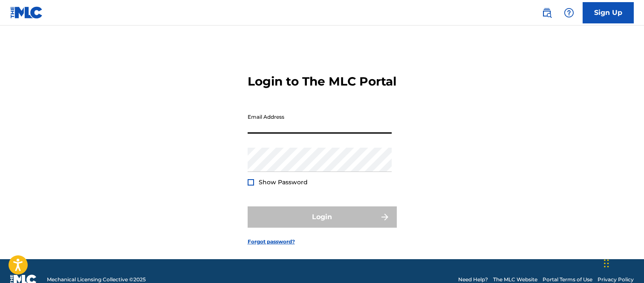 This screenshot has width=644, height=283. What do you see at coordinates (608, 13) in the screenshot?
I see `a: Sign Up` at bounding box center [608, 13].